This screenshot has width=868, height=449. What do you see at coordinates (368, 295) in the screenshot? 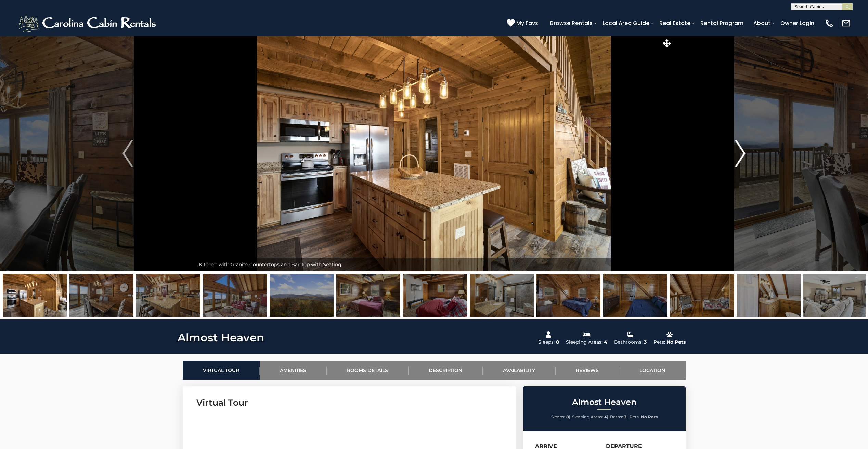
I see `img: 163272674` at bounding box center [368, 295].